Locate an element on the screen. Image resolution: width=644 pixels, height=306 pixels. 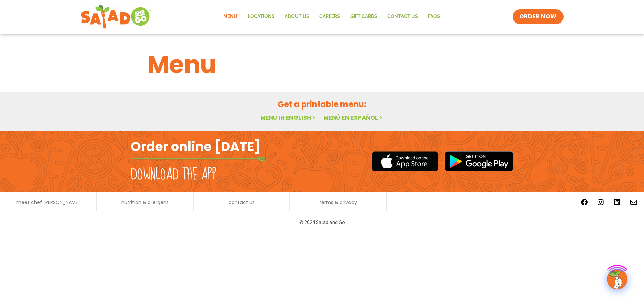
p: © 2024 Salad and Go is located at coordinates (322, 222).